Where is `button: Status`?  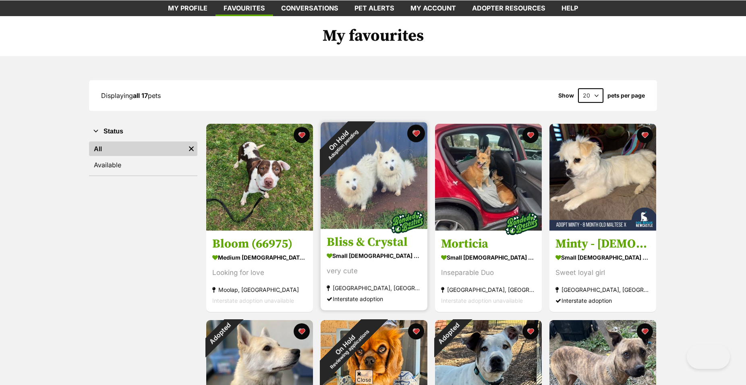
button: Status is located at coordinates (143, 131).